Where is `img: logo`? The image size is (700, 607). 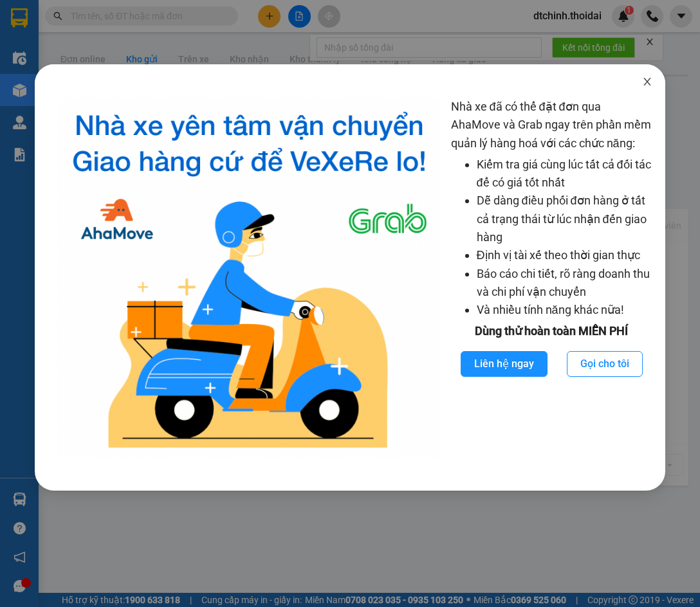 img: logo is located at coordinates (249, 278).